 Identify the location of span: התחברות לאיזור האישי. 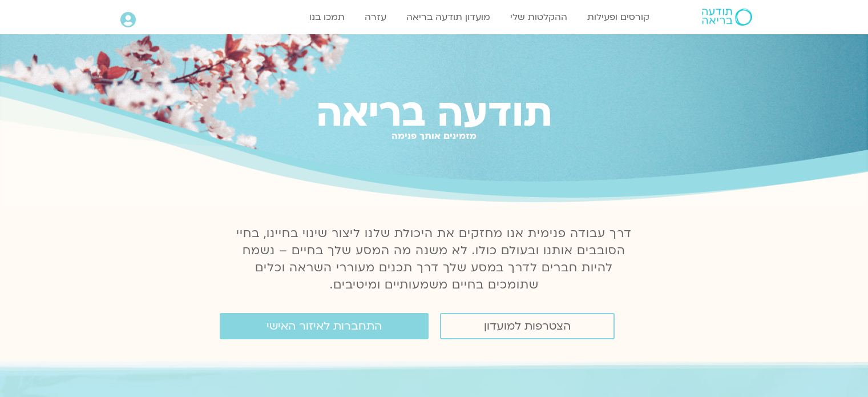
(324, 326).